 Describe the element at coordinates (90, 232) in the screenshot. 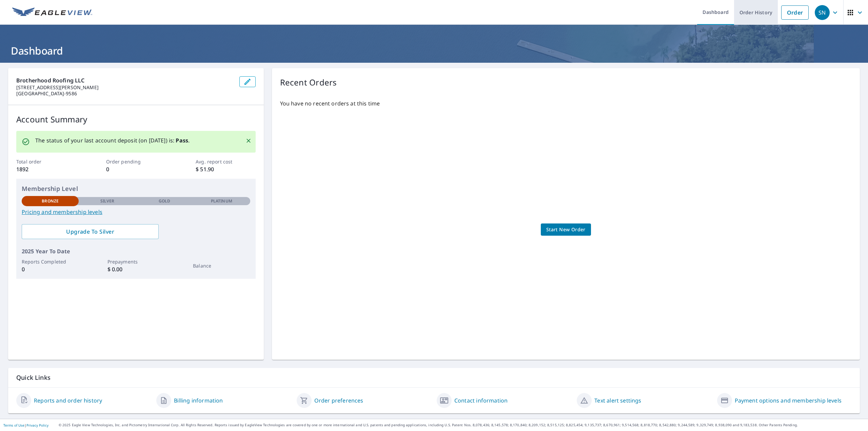

I see `a: Upgrade To Silver` at that location.